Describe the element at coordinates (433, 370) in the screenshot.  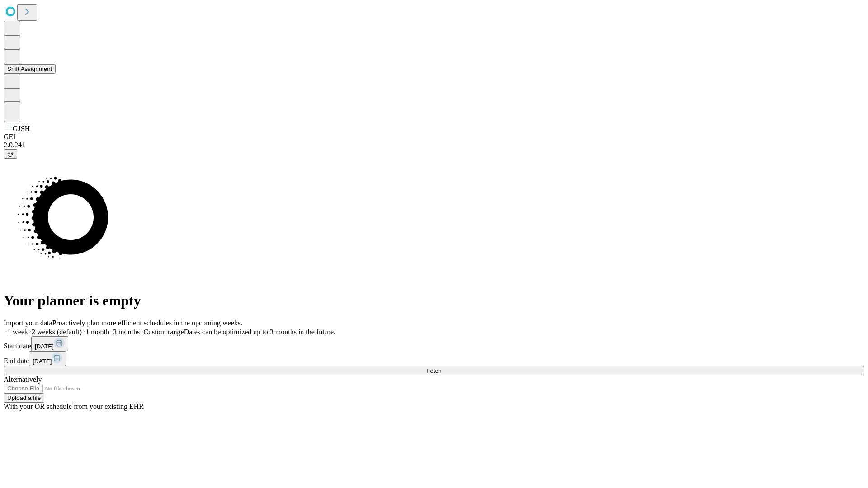
I see `span: Fetch` at that location.